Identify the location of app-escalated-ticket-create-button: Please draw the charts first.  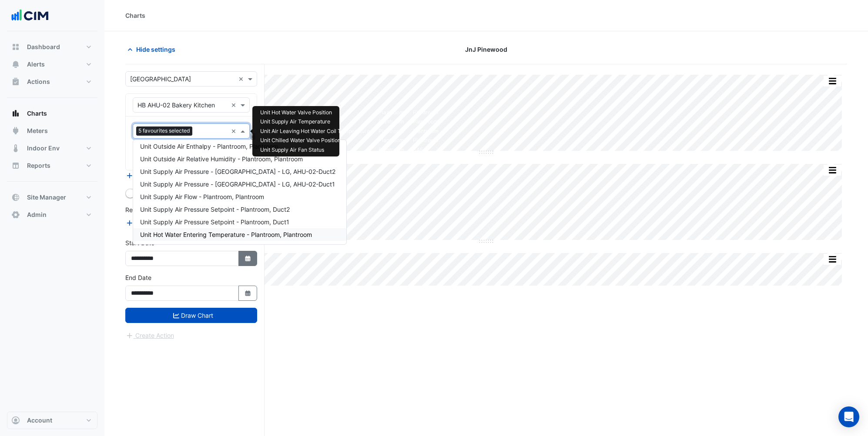
(149, 335).